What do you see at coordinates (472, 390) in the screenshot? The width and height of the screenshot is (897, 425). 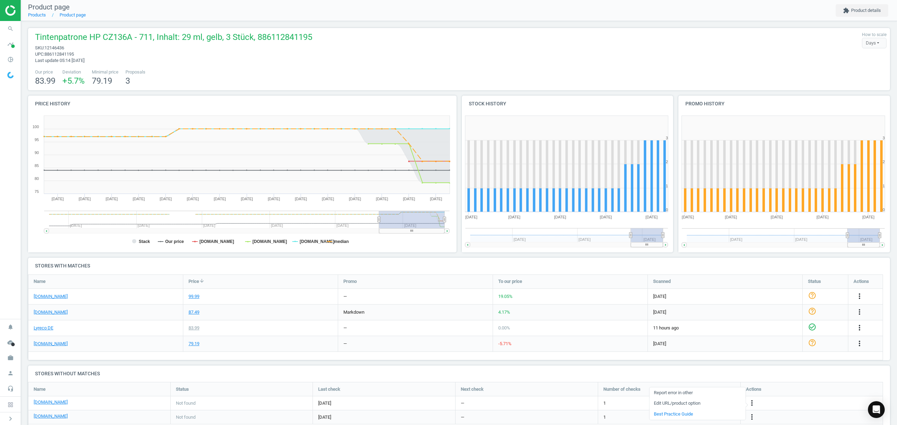 I see `span: Next check` at bounding box center [472, 390].